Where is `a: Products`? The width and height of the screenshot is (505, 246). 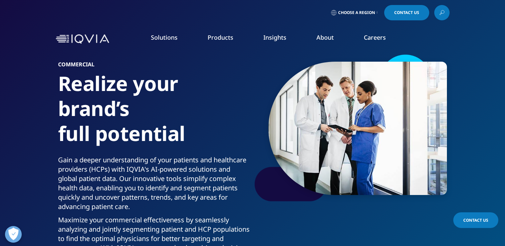 a: Products is located at coordinates (220, 37).